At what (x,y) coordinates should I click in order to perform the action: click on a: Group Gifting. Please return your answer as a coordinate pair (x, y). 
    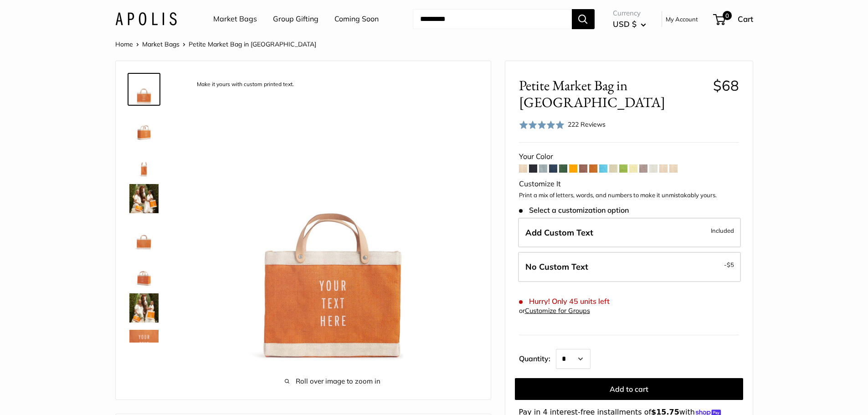
    Looking at the image, I should click on (296, 19).